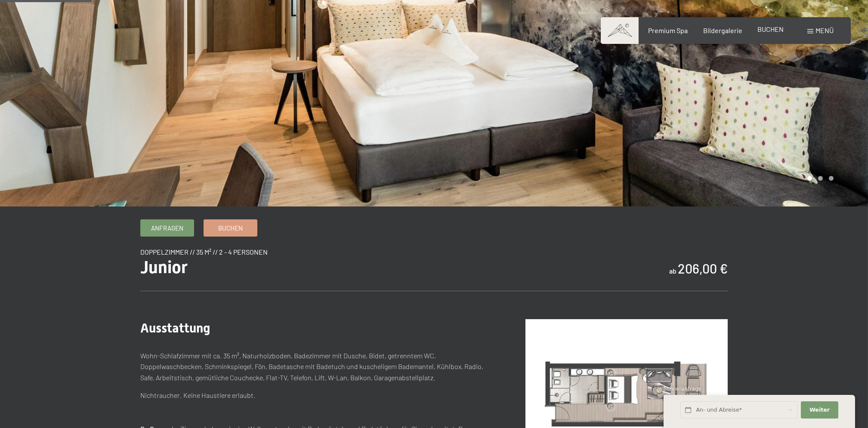  What do you see at coordinates (175, 328) in the screenshot?
I see `span: Ausstattung` at bounding box center [175, 328].